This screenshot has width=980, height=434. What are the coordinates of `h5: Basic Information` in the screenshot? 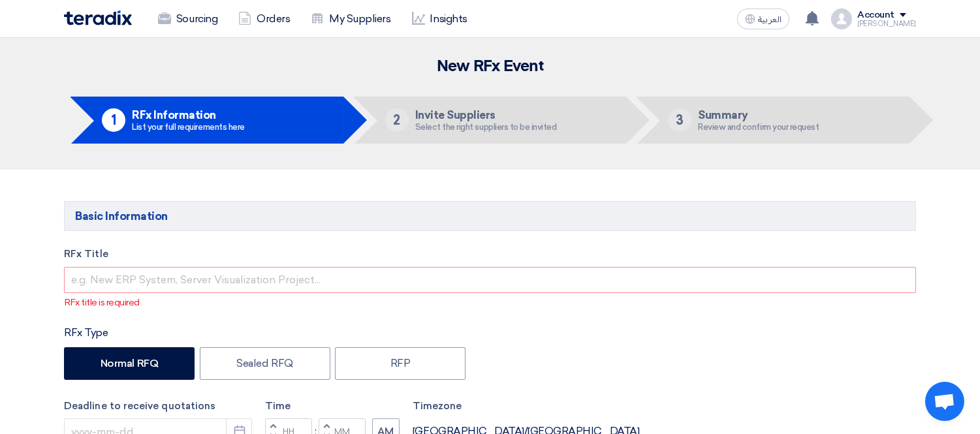 It's located at (490, 216).